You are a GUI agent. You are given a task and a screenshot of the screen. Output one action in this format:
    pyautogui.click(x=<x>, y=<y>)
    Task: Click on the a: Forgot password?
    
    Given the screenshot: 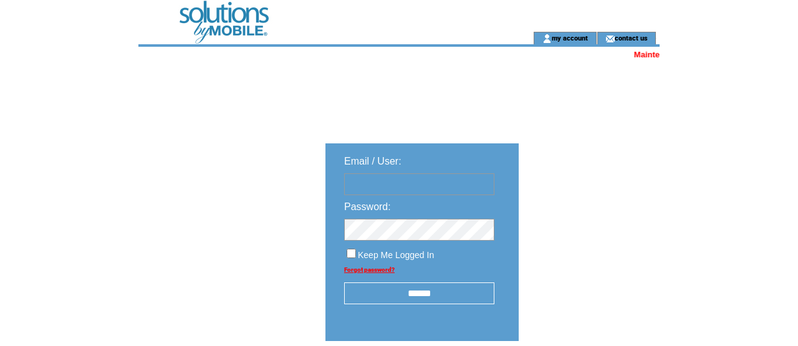 What is the action you would take?
    pyautogui.click(x=369, y=269)
    